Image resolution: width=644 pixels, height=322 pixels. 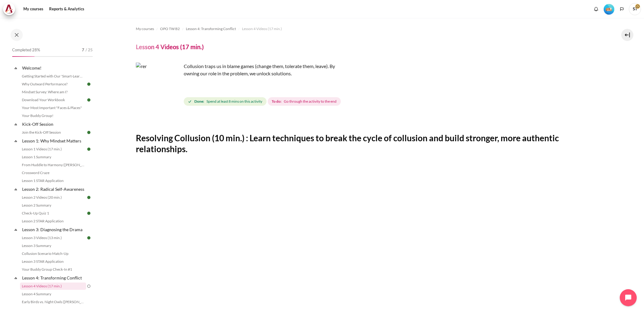 What do you see at coordinates (145, 29) in the screenshot?
I see `span: My courses` at bounding box center [145, 29].